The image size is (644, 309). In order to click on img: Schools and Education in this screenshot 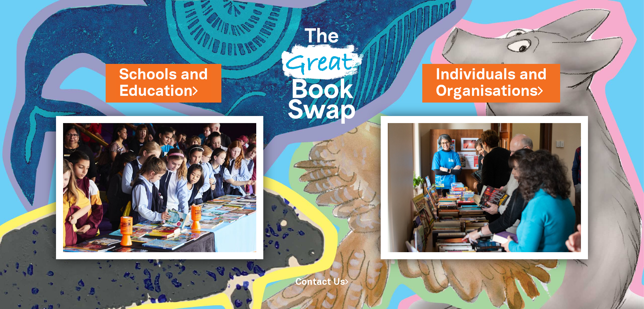, I will do `click(159, 188)`.